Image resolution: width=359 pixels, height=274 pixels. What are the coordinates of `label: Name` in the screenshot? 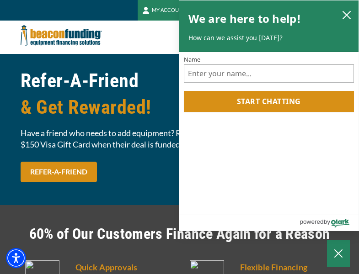 It's located at (269, 59).